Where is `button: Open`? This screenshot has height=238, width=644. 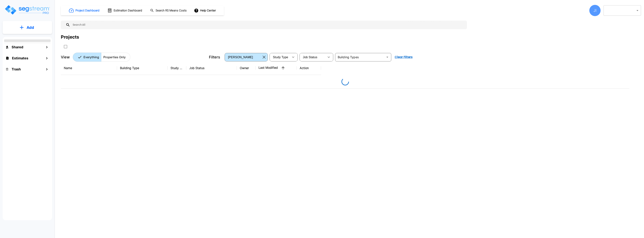 button: Open is located at coordinates (388, 57).